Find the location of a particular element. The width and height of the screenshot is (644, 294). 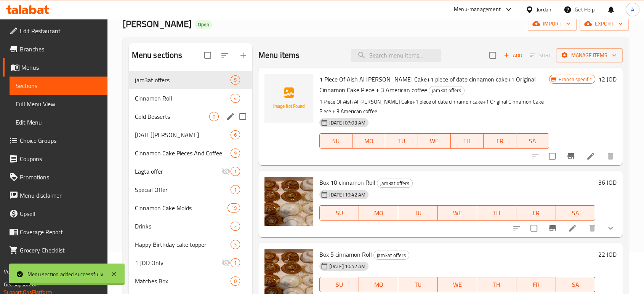

span: Branches is located at coordinates (61, 49).